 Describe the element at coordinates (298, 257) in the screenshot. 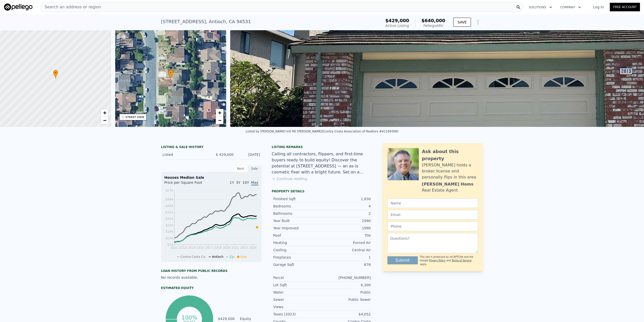

I see `div: Fireplaces` at that location.